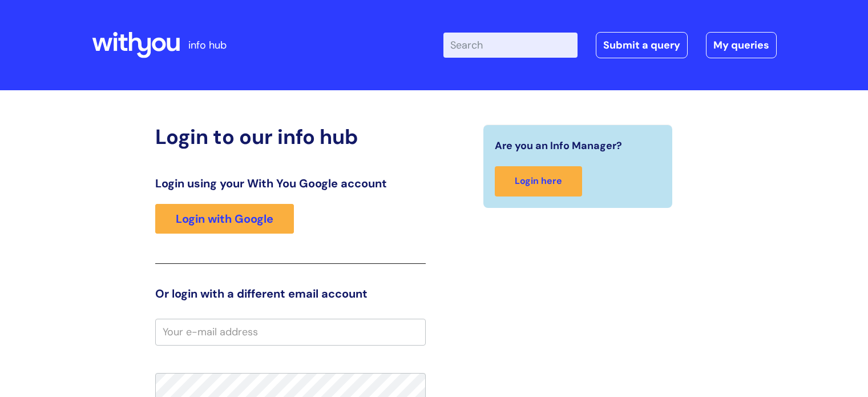  Describe the element at coordinates (291, 332) in the screenshot. I see `input: Your e-mail address` at that location.